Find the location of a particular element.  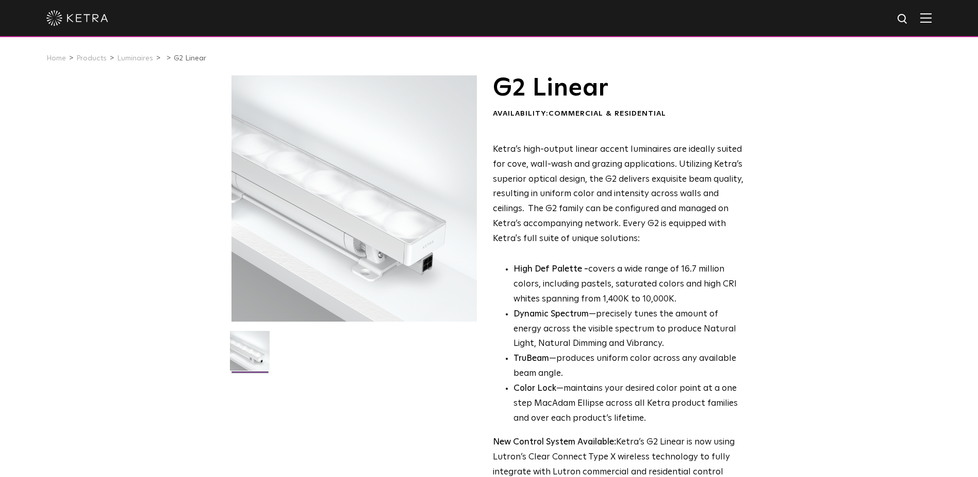

span: Commercial & Residential is located at coordinates (608, 113).